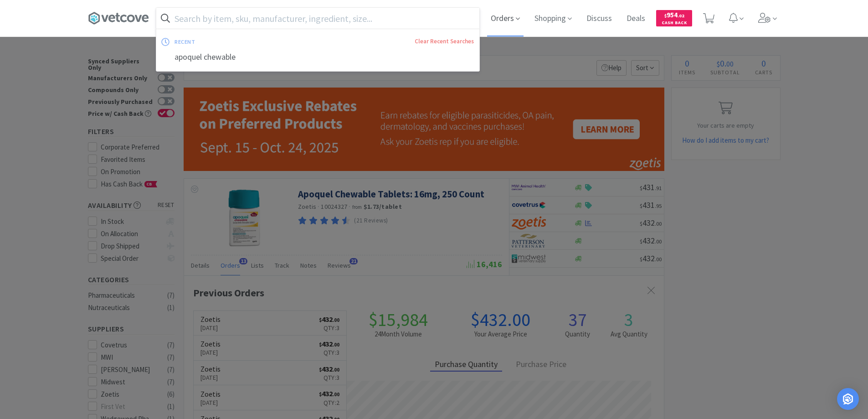 The image size is (868, 419). Describe the element at coordinates (848, 399) in the screenshot. I see `div: Open Intercom Messenger` at that location.